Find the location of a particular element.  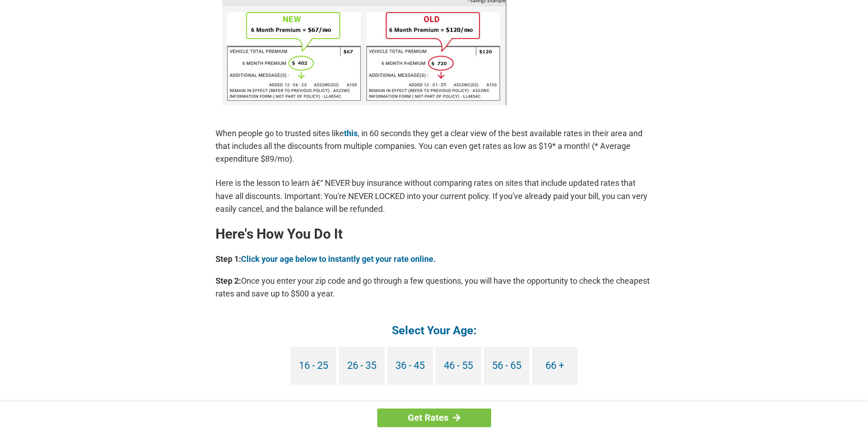

a: 66 + is located at coordinates (555, 366).